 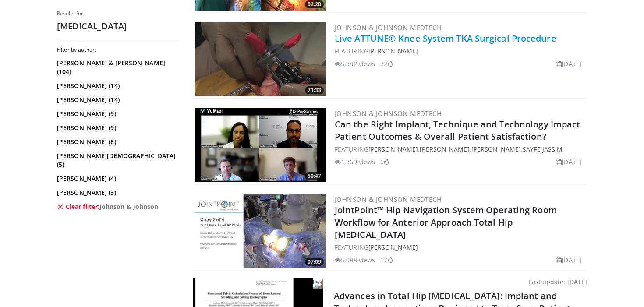 What do you see at coordinates (446, 38) in the screenshot?
I see `a: Live ATTUNE® Knee System TKA Surgical Procedure` at bounding box center [446, 38].